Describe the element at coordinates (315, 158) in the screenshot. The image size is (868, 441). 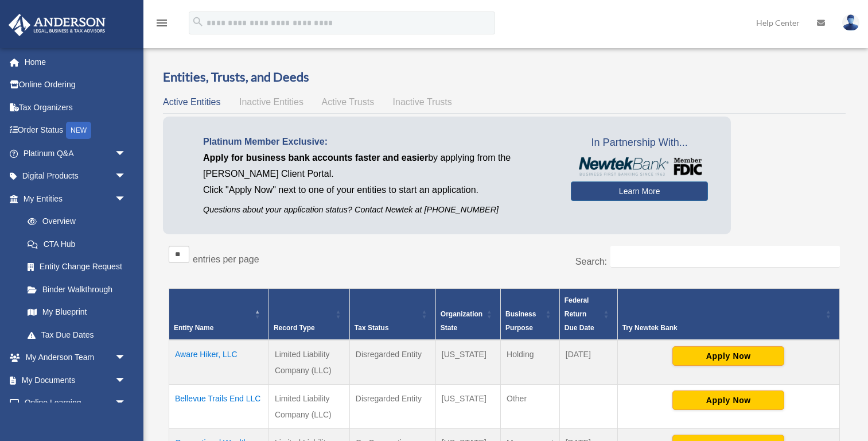
I see `span: Apply for business bank accounts faster and easier` at that location.